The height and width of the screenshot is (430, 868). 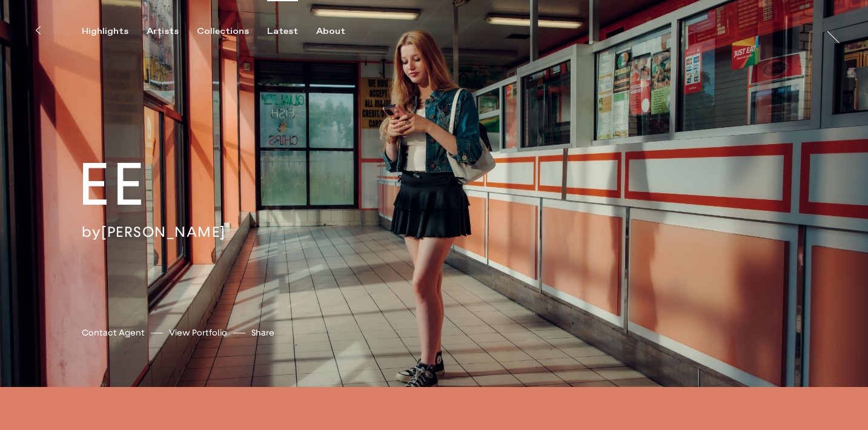 I want to click on button: Latest, so click(x=292, y=31).